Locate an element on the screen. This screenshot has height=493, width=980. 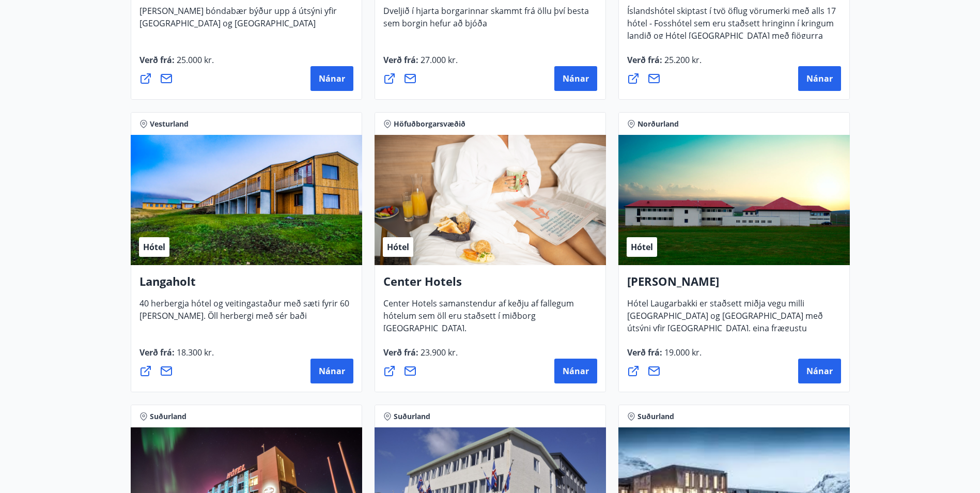
span: 19.000 kr. is located at coordinates (682, 352).